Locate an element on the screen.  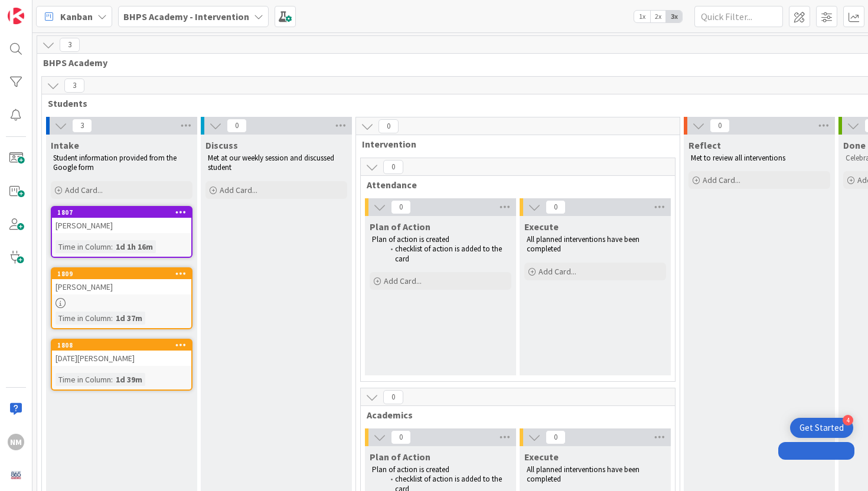
div: Get Started is located at coordinates (821, 428).